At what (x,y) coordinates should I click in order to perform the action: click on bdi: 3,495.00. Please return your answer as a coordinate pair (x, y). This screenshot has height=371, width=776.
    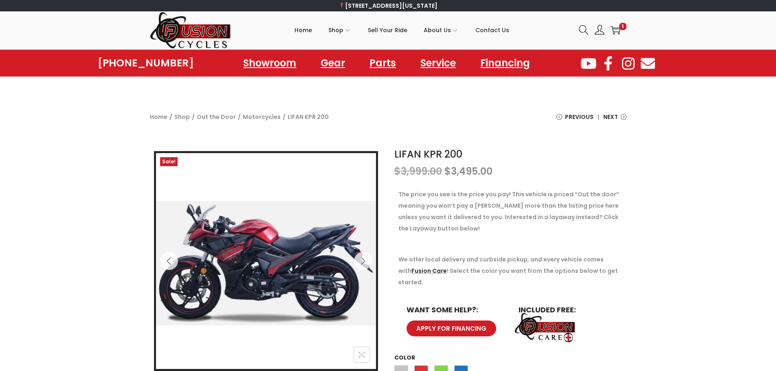
    Looking at the image, I should click on (468, 171).